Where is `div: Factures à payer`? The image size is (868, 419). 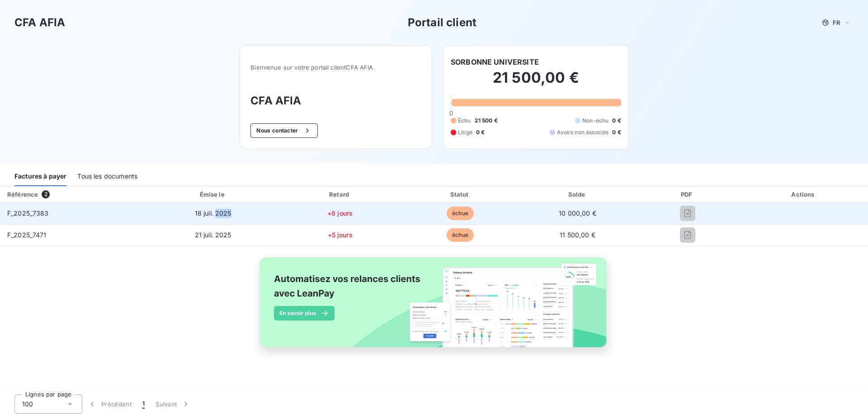 div: Factures à payer is located at coordinates (40, 177).